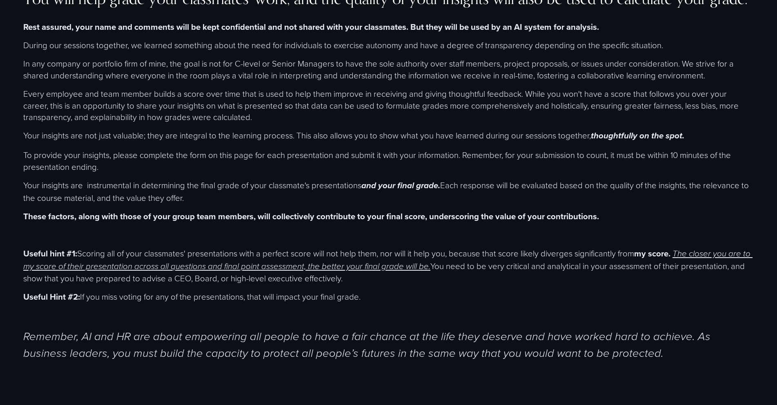  I want to click on p: Your insights are not just valuable; they are integral to the learning process. This also allows ..., so click(388, 136).